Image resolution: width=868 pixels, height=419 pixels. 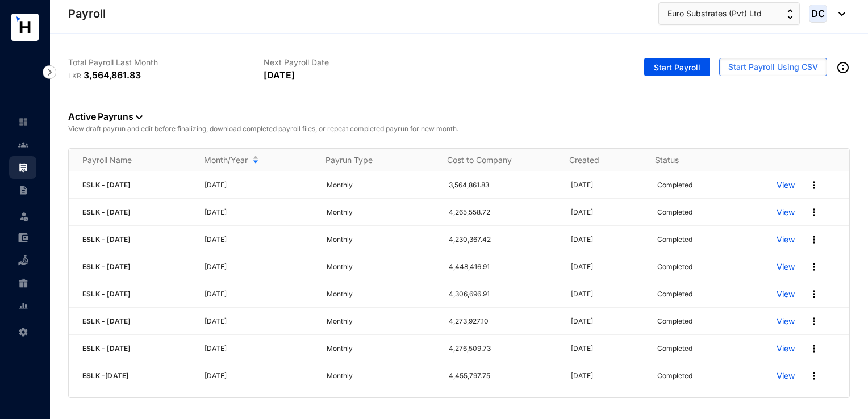 I want to click on p: 4,396,119.48, so click(x=502, y=403).